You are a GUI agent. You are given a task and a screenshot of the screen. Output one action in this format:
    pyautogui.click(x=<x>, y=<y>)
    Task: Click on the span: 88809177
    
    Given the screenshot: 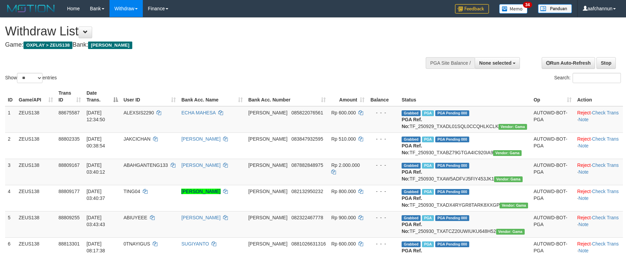 What is the action you would take?
    pyautogui.click(x=69, y=191)
    